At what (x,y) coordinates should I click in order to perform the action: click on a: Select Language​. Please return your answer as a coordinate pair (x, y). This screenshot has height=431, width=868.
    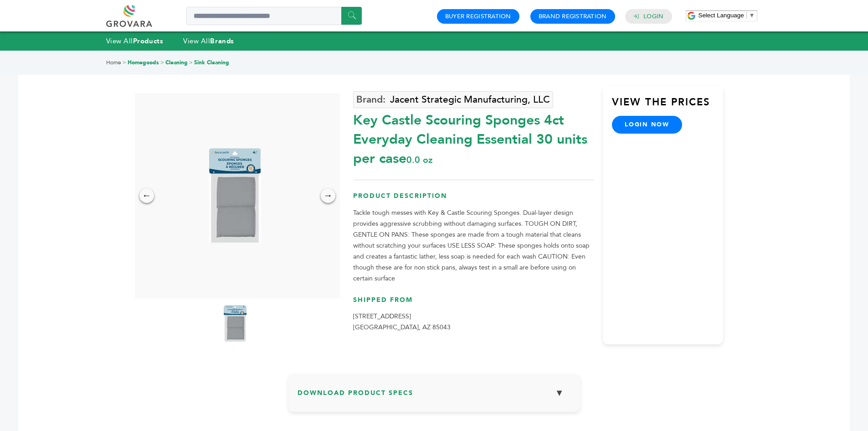
    Looking at the image, I should click on (727, 15).